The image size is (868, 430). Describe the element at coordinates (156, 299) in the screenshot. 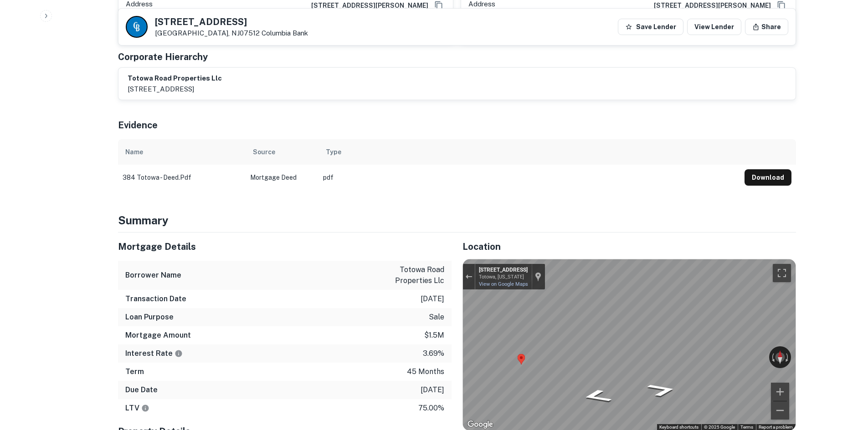

I see `h6: Transaction Date` at that location.